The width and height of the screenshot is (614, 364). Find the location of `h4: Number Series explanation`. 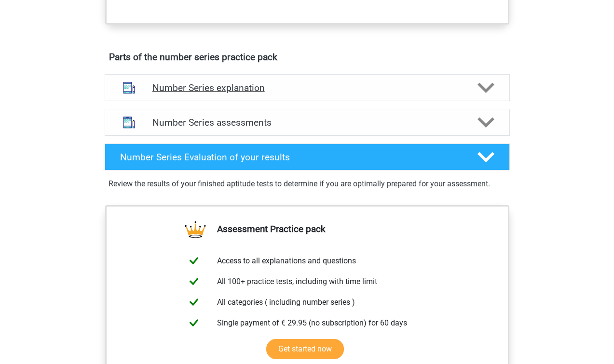

h4: Number Series explanation is located at coordinates (307, 88).